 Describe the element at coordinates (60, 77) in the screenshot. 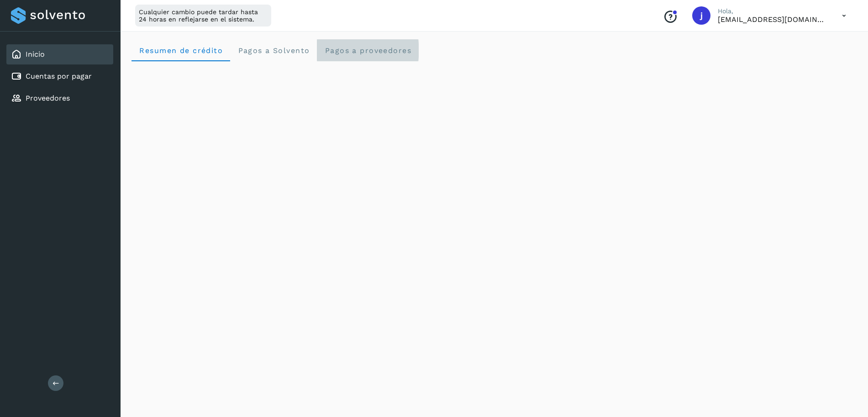

I see `div: Cuentas por pagar` at that location.